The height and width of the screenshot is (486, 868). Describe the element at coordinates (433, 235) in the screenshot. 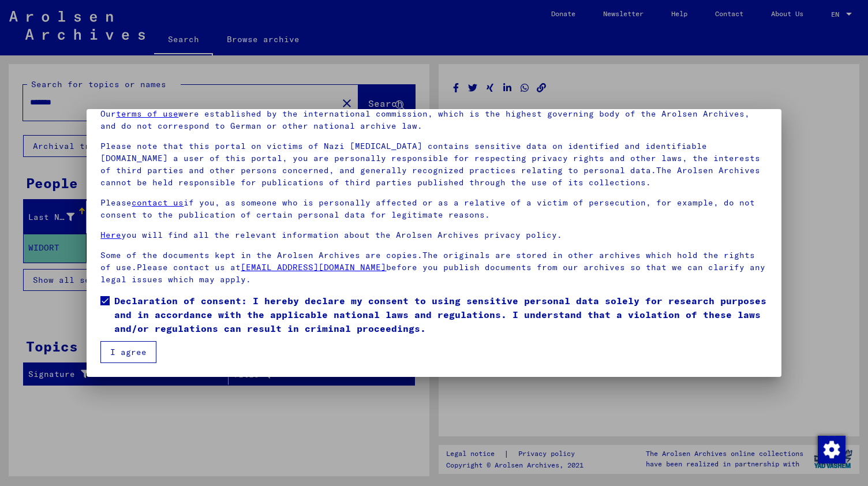

I see `p: you will find all the relevant information about the Arolsen Archives privacy policy.` at that location.